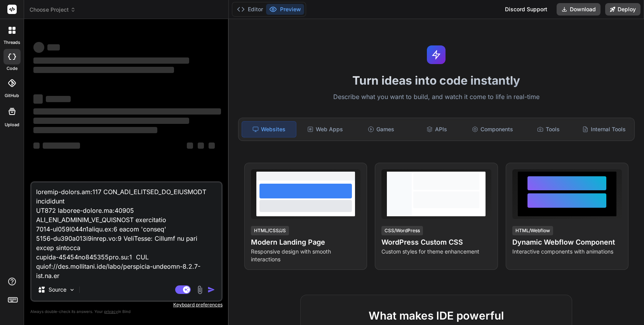 This screenshot has width=644, height=325. Describe the element at coordinates (270, 230) in the screenshot. I see `div: HTML/CSS/JS` at that location.